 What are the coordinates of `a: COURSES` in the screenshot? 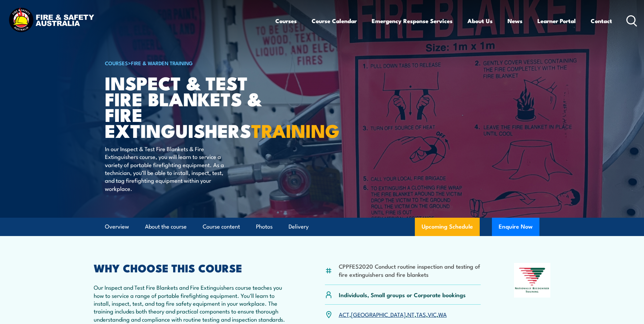 It's located at (116, 63).